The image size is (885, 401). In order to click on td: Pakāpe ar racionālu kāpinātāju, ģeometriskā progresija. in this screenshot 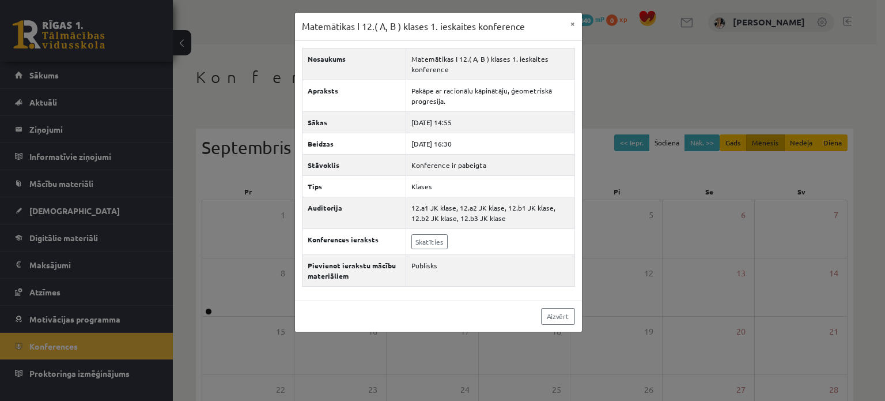, I will do `click(491, 95)`.